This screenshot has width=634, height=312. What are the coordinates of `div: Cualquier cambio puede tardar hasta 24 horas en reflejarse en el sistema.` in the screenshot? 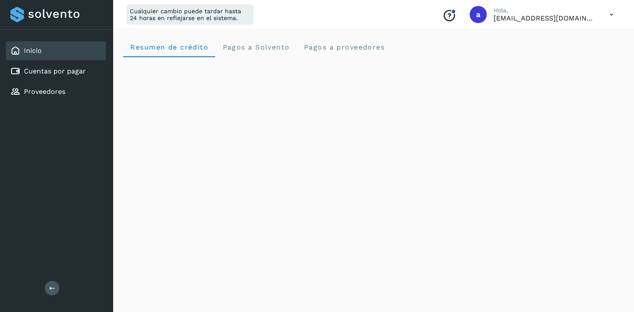 It's located at (190, 15).